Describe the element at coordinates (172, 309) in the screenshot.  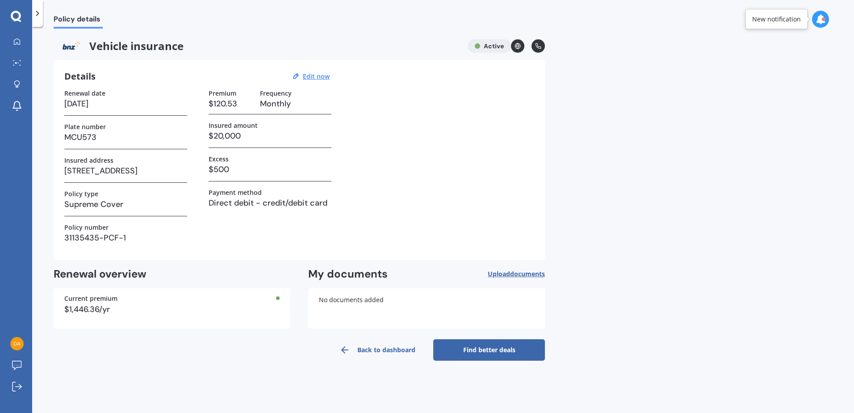
I see `div: $1,446.36/yr` at that location.